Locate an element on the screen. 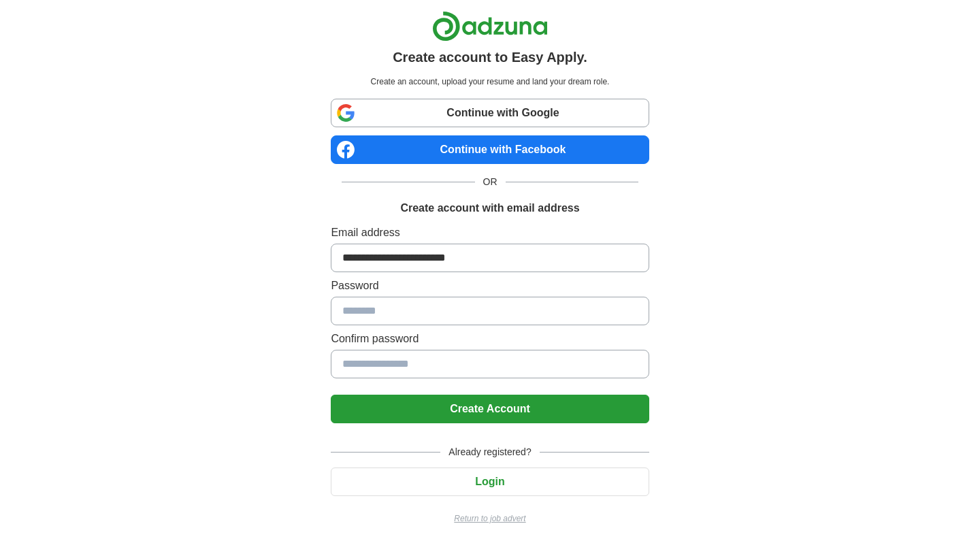  label: Email address is located at coordinates (489, 232).